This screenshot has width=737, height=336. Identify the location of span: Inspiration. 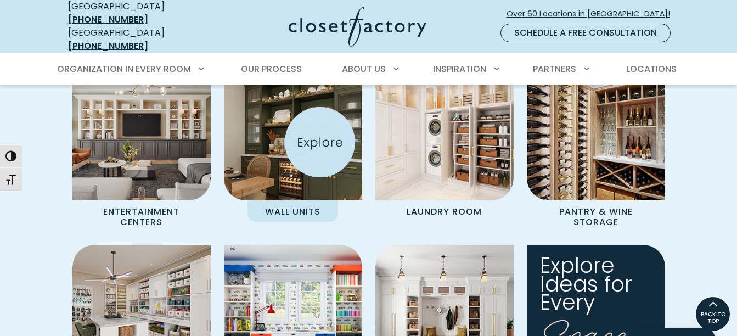
(459, 69).